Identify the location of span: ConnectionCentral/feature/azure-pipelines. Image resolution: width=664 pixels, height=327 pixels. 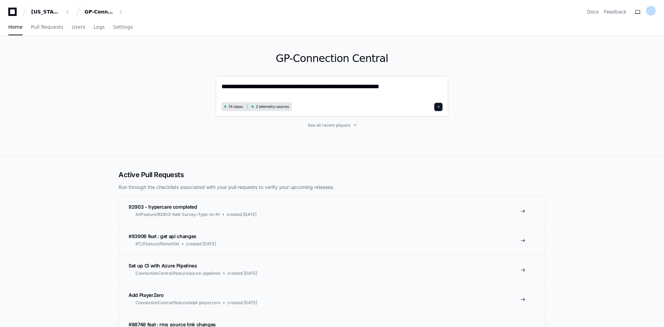
(178, 274).